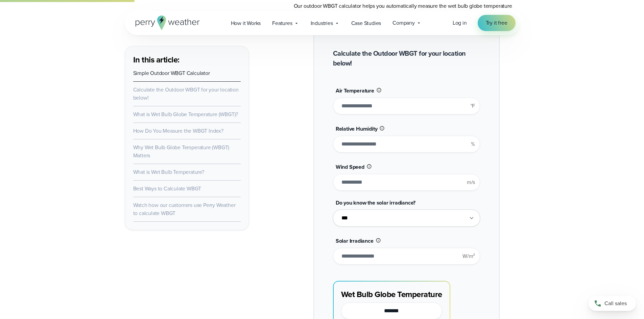 The width and height of the screenshot is (644, 319). I want to click on a: Call sales, so click(612, 303).